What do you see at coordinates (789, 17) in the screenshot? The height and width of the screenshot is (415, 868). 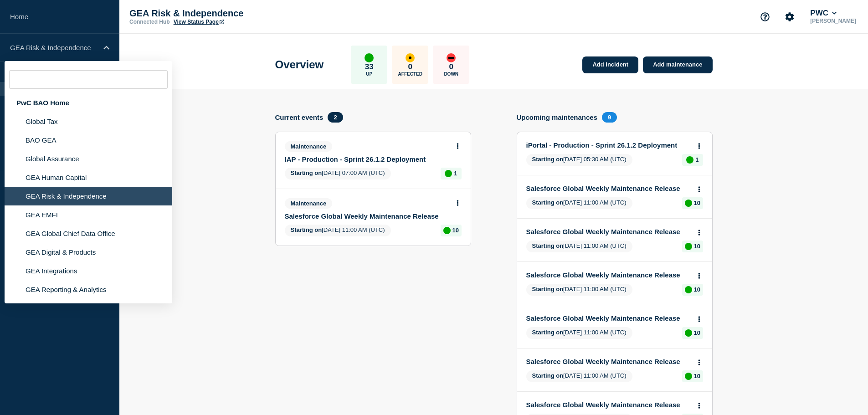 I see `button: Account settings` at bounding box center [789, 17].